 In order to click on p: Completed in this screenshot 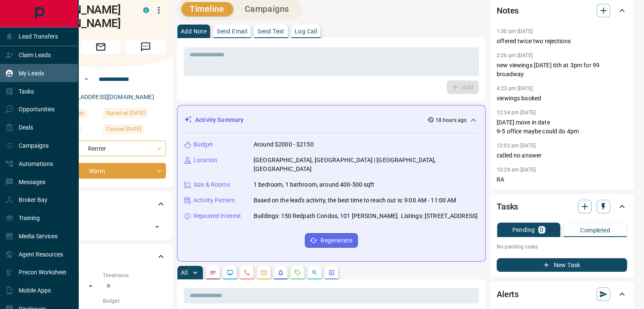, I will do `click(595, 230)`.